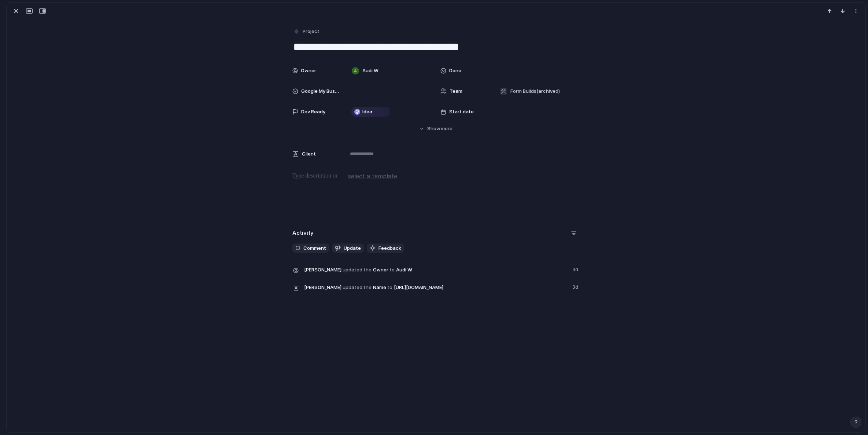  What do you see at coordinates (390, 248) in the screenshot?
I see `span: Feedback` at bounding box center [390, 248].